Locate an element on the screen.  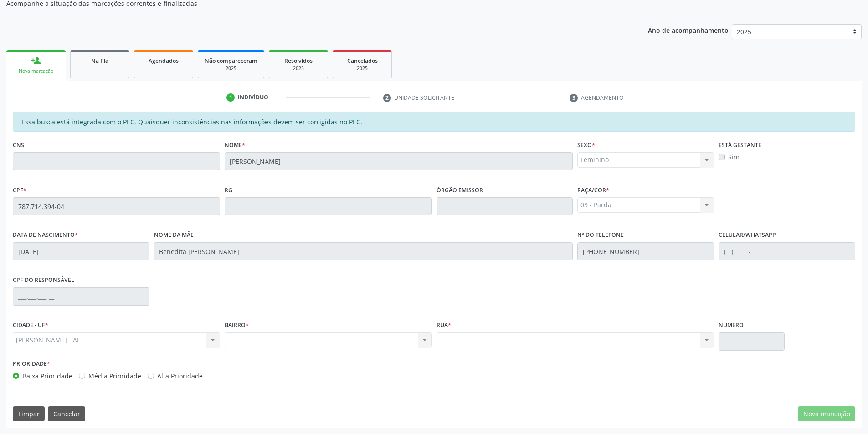
label: BAIRRO is located at coordinates (236, 325).